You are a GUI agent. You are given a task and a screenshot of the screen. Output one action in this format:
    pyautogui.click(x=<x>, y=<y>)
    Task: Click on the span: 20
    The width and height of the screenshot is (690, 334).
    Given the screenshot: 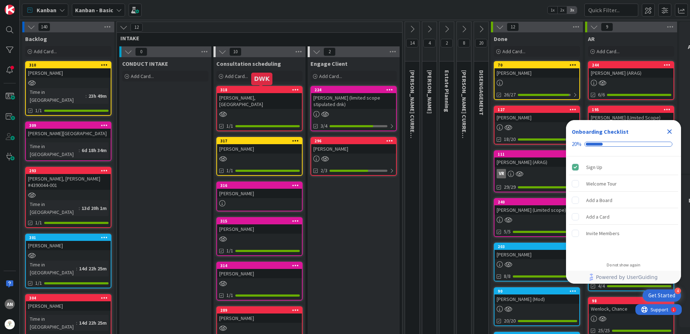 What is the action you would take?
    pyautogui.click(x=481, y=43)
    